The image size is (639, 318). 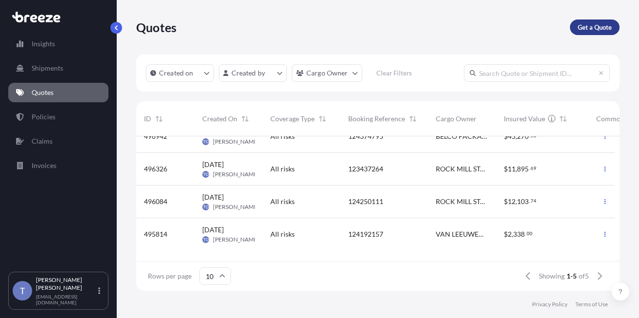 What do you see at coordinates (366, 234) in the screenshot?
I see `span: 124192157` at bounding box center [366, 234].